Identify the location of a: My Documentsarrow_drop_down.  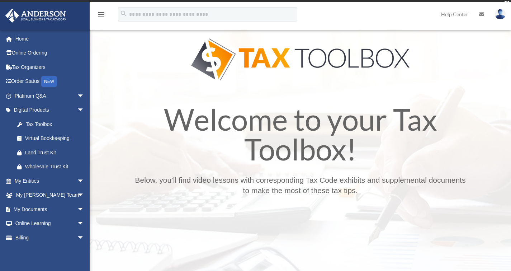
(50, 209).